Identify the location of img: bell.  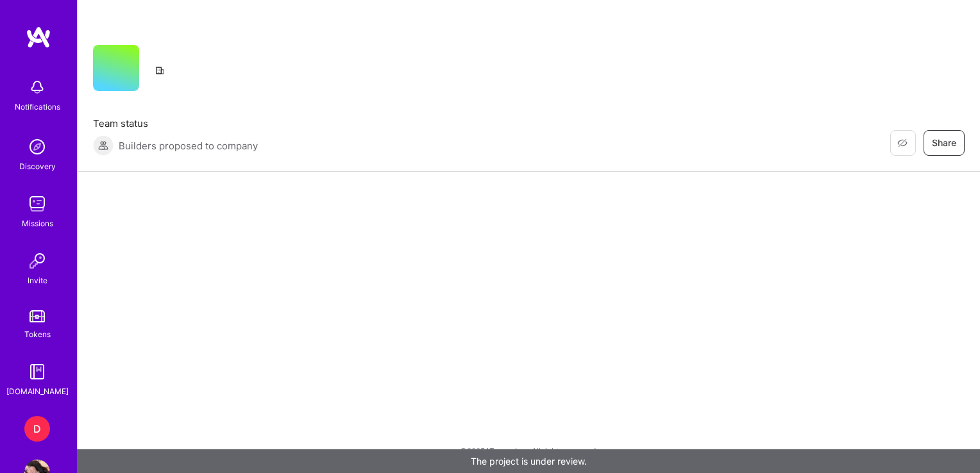
(37, 87).